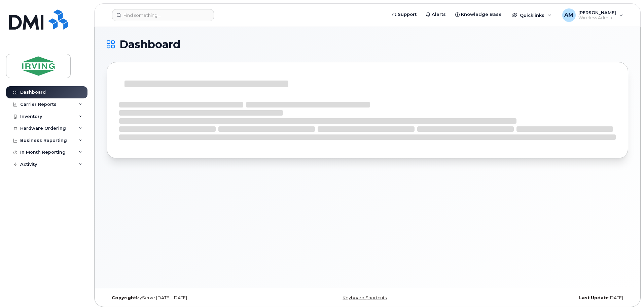  What do you see at coordinates (150, 44) in the screenshot?
I see `span: Dashboard` at bounding box center [150, 44].